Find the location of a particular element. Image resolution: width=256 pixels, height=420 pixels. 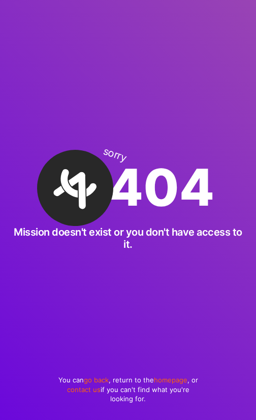

a: homepage is located at coordinates (170, 380).